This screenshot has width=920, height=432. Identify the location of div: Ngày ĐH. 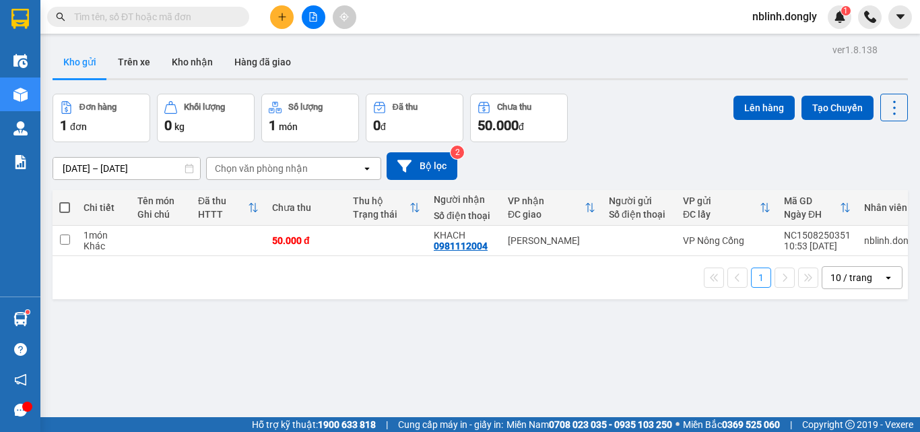
(811, 214).